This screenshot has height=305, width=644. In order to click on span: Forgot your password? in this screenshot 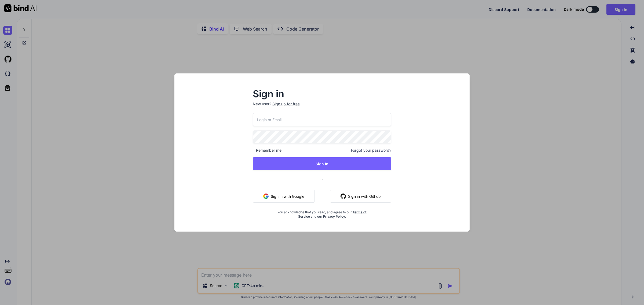, I will do `click(371, 150)`.